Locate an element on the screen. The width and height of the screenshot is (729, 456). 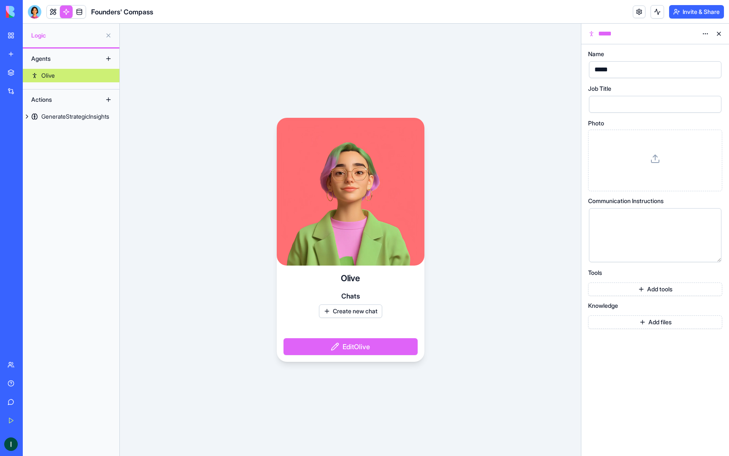
a: Olive is located at coordinates (71, 76).